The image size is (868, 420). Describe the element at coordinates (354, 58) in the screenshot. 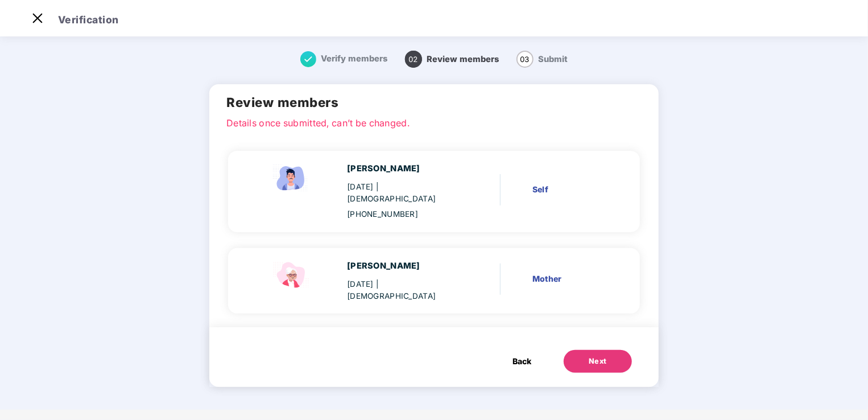

I see `span: Verify members` at that location.